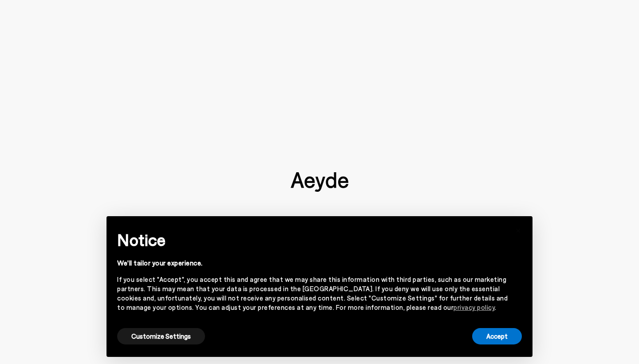 Image resolution: width=639 pixels, height=364 pixels. What do you see at coordinates (320, 182) in the screenshot?
I see `img: footer-logo.svg` at bounding box center [320, 182].